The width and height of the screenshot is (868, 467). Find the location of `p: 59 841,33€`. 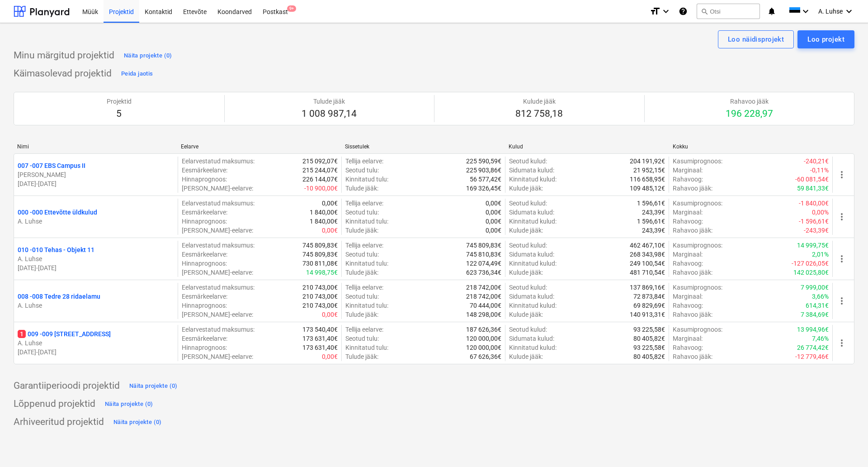

p: 59 841,33€ is located at coordinates (814, 188).